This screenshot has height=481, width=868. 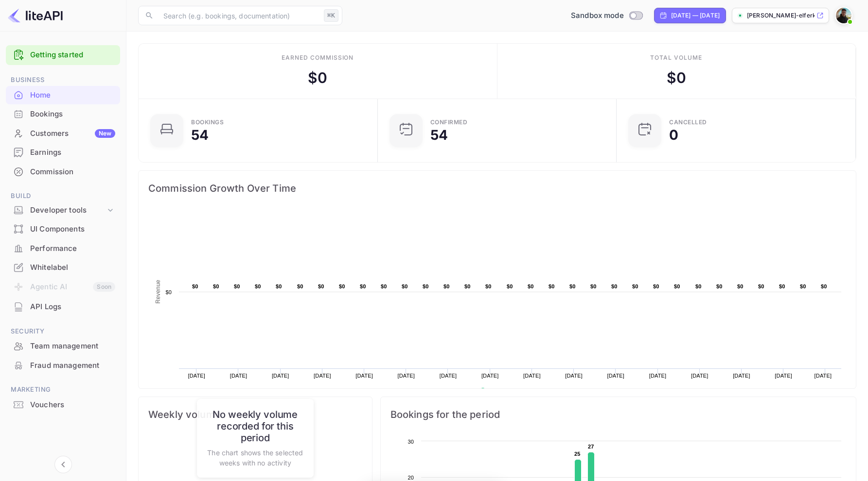 I want to click on span: Sandbox mode, so click(x=597, y=15).